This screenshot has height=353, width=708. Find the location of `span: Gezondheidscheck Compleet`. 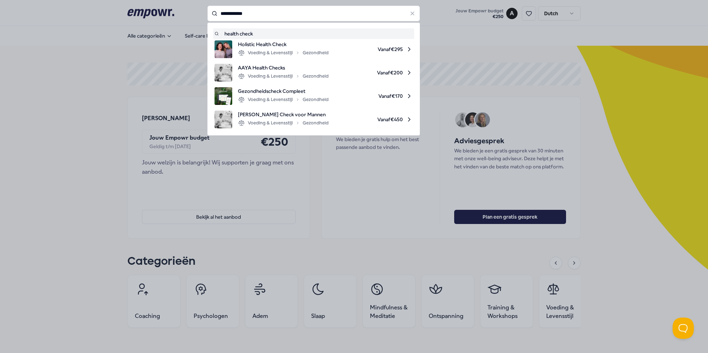

span: Gezondheidscheck Compleet is located at coordinates (283, 91).